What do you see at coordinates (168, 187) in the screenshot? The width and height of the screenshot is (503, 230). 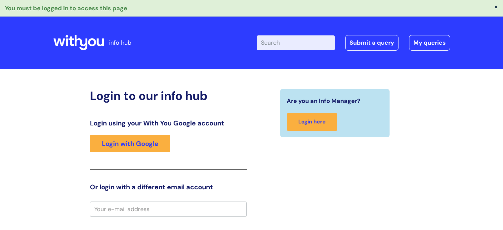 I see `h3: Or login with a different email account` at bounding box center [168, 187].